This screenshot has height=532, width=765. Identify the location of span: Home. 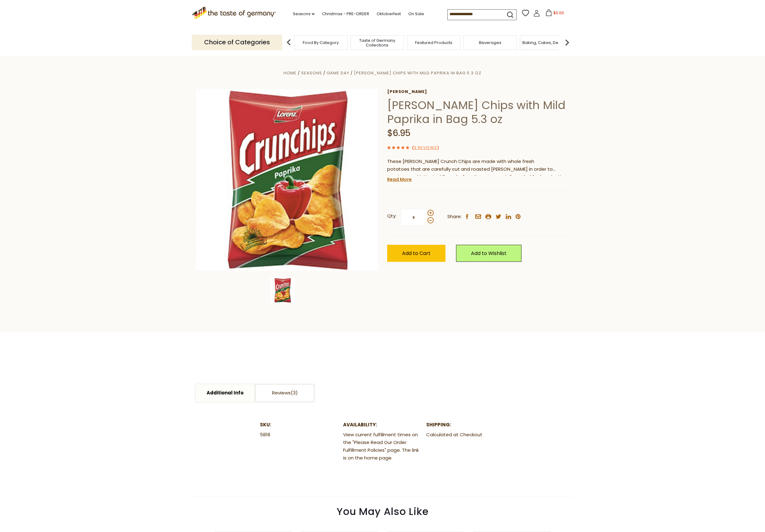
(290, 73).